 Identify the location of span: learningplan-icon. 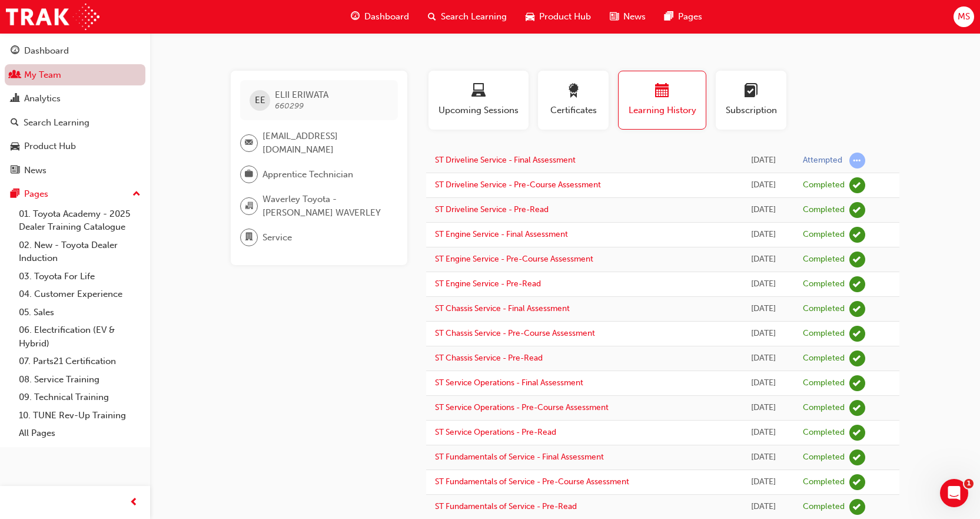
(751, 92).